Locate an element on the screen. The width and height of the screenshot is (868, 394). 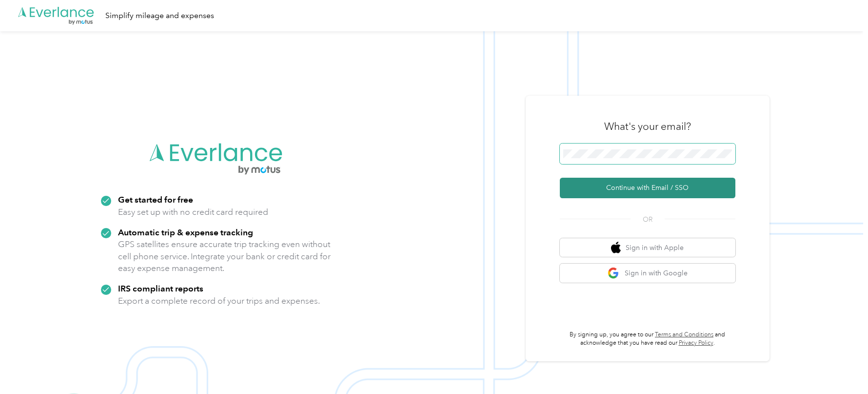
h3: What's your email? is located at coordinates (648, 127).